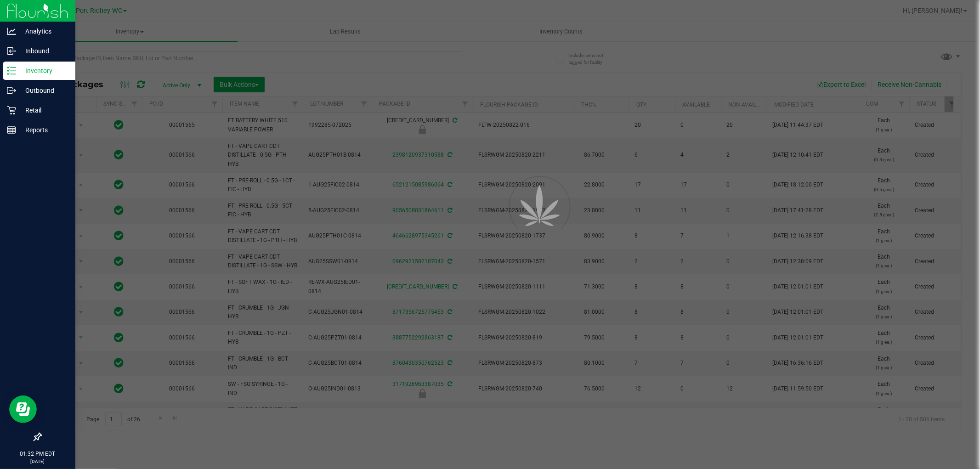 The height and width of the screenshot is (469, 980). I want to click on inline-svg: Retail, so click(12, 110).